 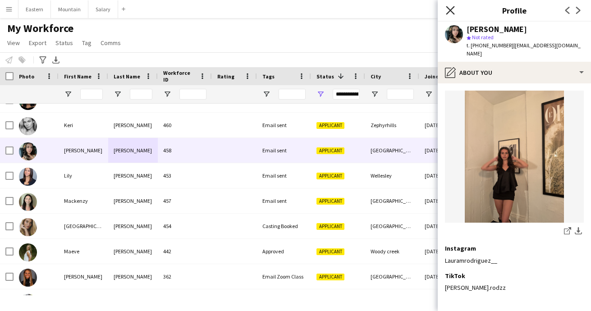 I want to click on div: Mackenzy, so click(x=83, y=201).